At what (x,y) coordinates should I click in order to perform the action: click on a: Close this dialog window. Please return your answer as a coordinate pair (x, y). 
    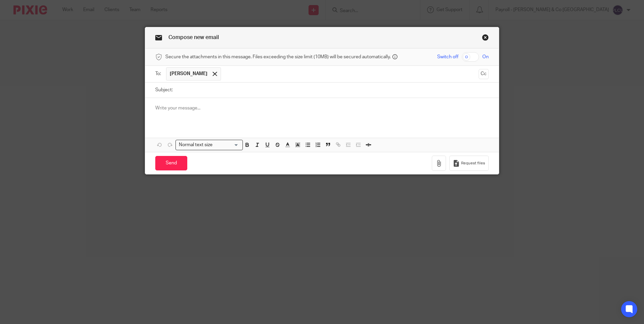
    Looking at the image, I should click on (485, 38).